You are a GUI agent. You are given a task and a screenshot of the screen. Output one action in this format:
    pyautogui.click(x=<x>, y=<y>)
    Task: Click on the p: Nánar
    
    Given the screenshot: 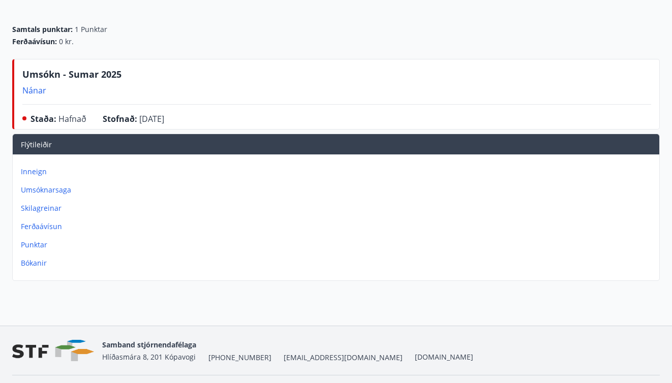 What is the action you would take?
    pyautogui.click(x=72, y=90)
    